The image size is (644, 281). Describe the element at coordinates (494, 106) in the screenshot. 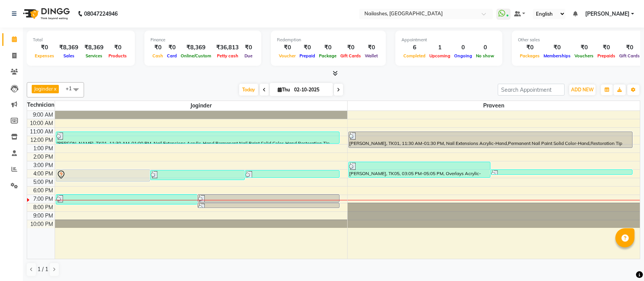

I see `span: Praveen` at that location.